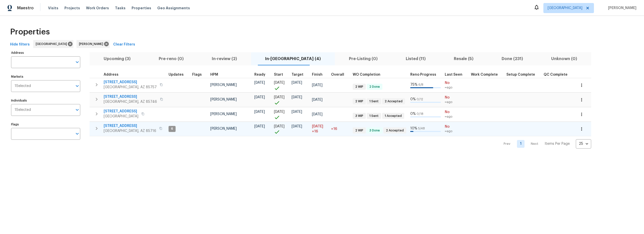 The width and height of the screenshot is (644, 234). I want to click on span: WO Completion, so click(367, 75).